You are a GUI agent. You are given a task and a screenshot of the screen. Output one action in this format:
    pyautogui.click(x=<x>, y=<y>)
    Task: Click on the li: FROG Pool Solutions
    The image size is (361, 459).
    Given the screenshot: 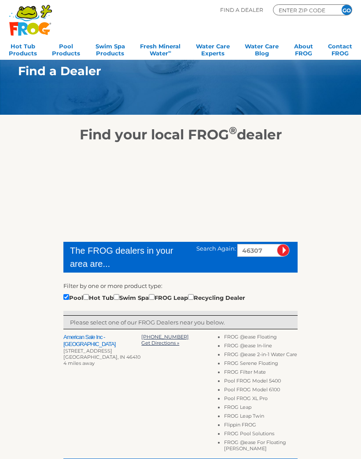 What is the action you would take?
    pyautogui.click(x=260, y=435)
    